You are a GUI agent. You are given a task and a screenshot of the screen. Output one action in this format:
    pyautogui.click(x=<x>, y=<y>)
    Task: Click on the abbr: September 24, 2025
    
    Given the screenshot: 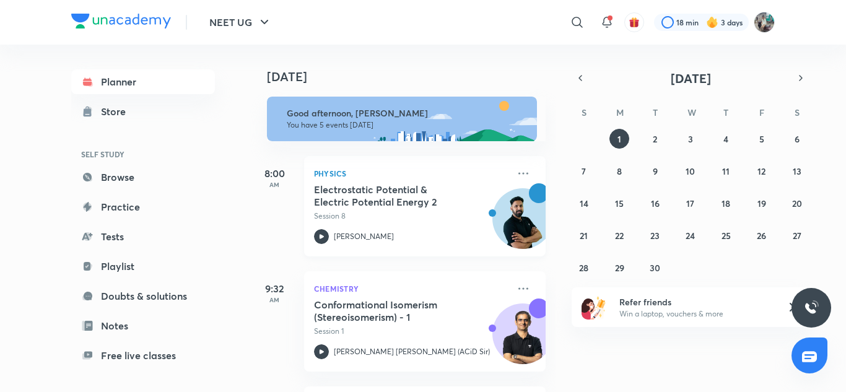 What is the action you would take?
    pyautogui.click(x=690, y=235)
    